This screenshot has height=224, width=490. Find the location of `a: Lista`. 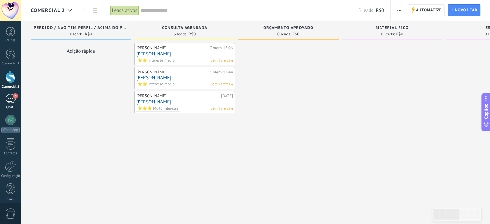

a: Lista is located at coordinates (95, 10).